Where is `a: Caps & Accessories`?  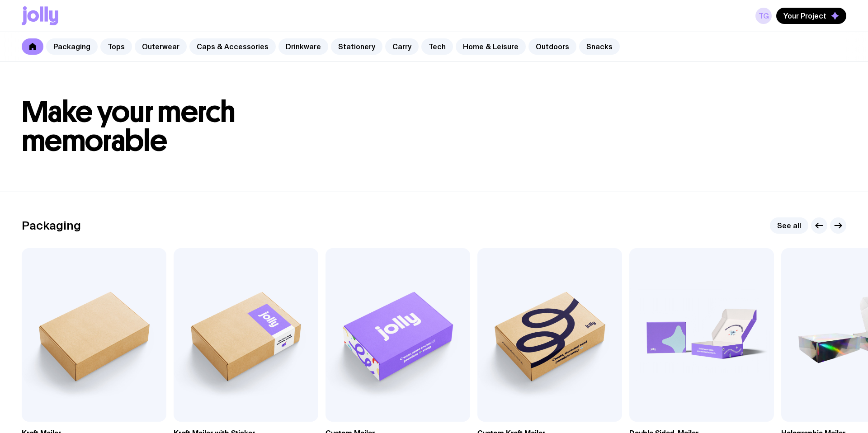 a: Caps & Accessories is located at coordinates (232, 47).